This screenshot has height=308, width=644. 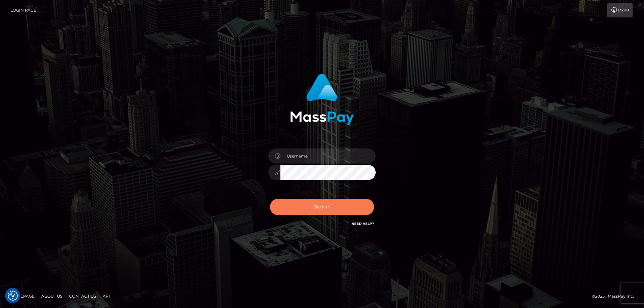 I want to click on a: Login, so click(x=620, y=10).